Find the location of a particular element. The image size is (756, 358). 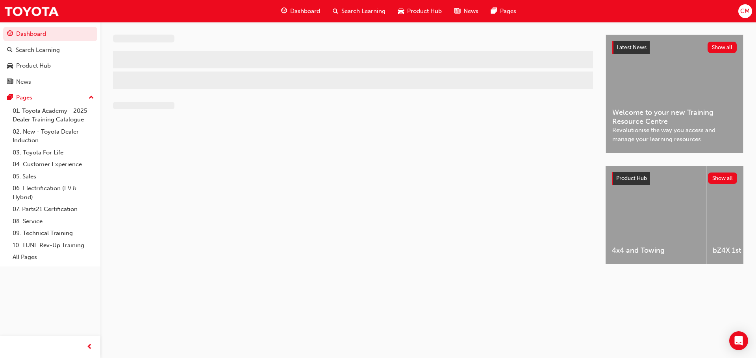

span: Revolutionise the way you access and manage your learning resources. is located at coordinates (674, 135).